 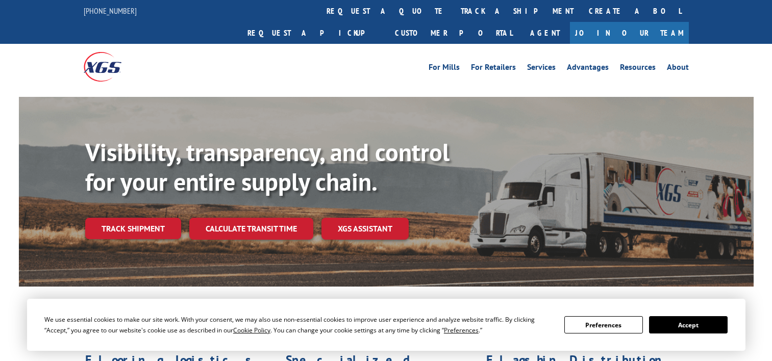 What do you see at coordinates (688, 325) in the screenshot?
I see `button: Accept` at bounding box center [688, 325].